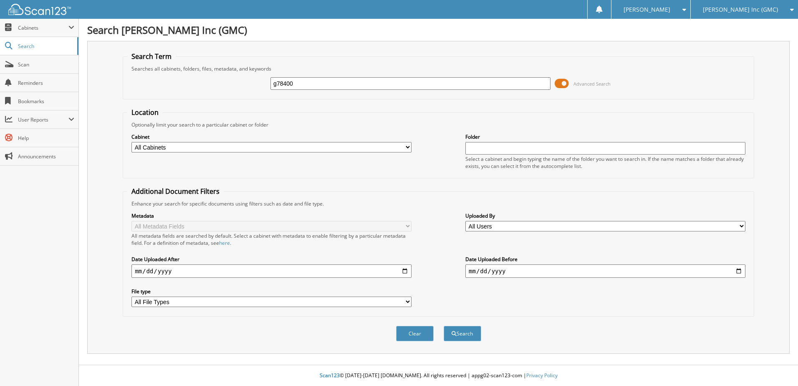 The height and width of the screenshot is (386, 798). What do you see at coordinates (145, 112) in the screenshot?
I see `legend: Location` at bounding box center [145, 112].